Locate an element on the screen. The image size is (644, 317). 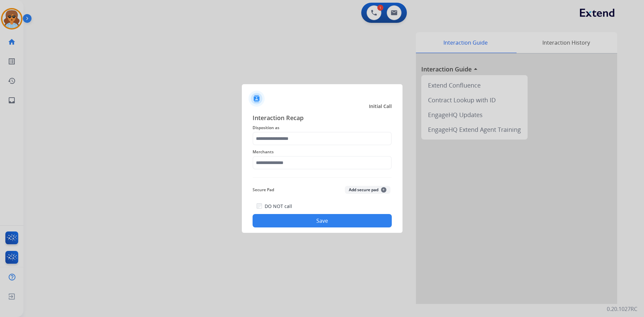
span: Initial Call is located at coordinates (380, 106).